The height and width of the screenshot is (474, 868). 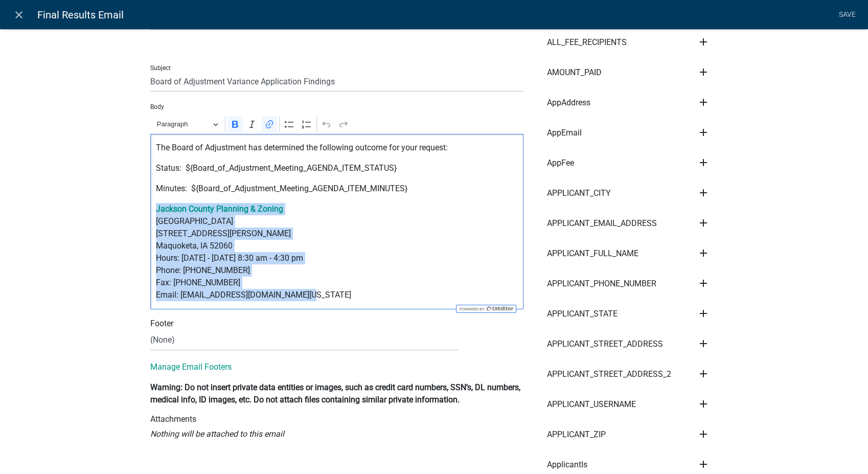 What do you see at coordinates (337, 168) in the screenshot?
I see `p: Status: ${Board_of_Adjustment_Meeting_AGENDA_ITEM_STATUS}` at bounding box center [337, 168].